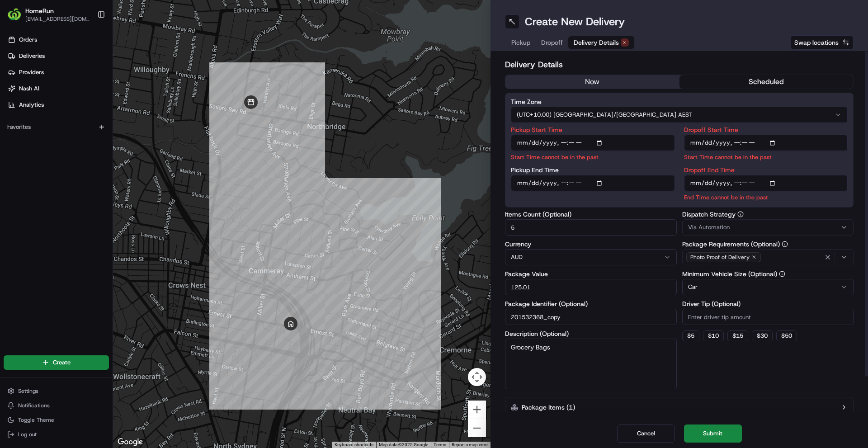  Describe the element at coordinates (58, 73) in the screenshot. I see `a: Providers` at that location.